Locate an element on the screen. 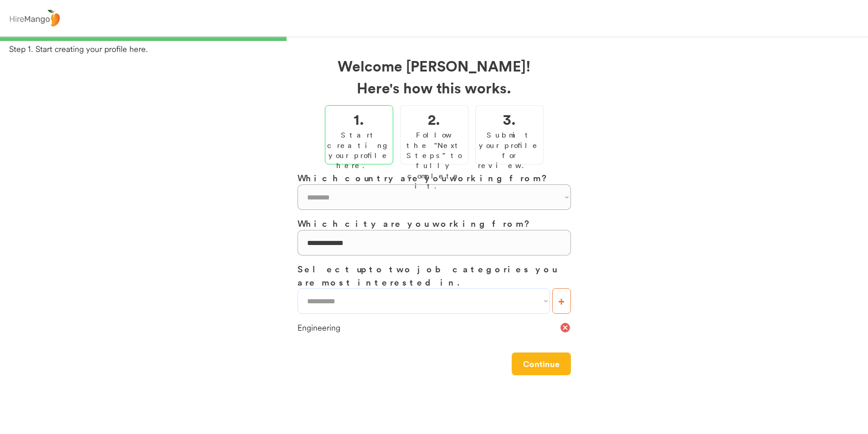 The height and width of the screenshot is (434, 868). h2: 1. is located at coordinates (359, 119).